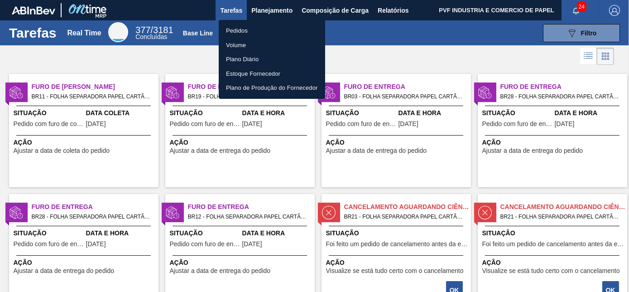 The image size is (629, 292). What do you see at coordinates (272, 59) in the screenshot?
I see `a: Plano Diário` at bounding box center [272, 59].